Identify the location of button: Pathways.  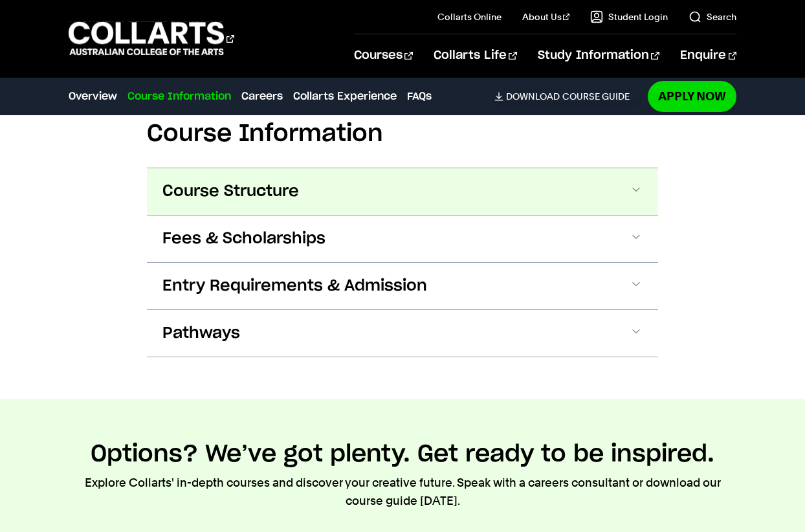
(402, 334).